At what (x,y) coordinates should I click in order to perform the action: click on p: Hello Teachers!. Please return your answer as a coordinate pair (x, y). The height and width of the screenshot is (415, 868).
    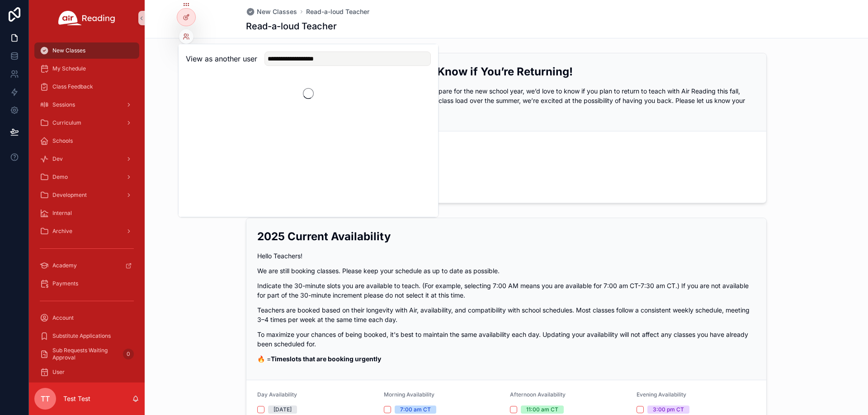
    Looking at the image, I should click on (507, 255).